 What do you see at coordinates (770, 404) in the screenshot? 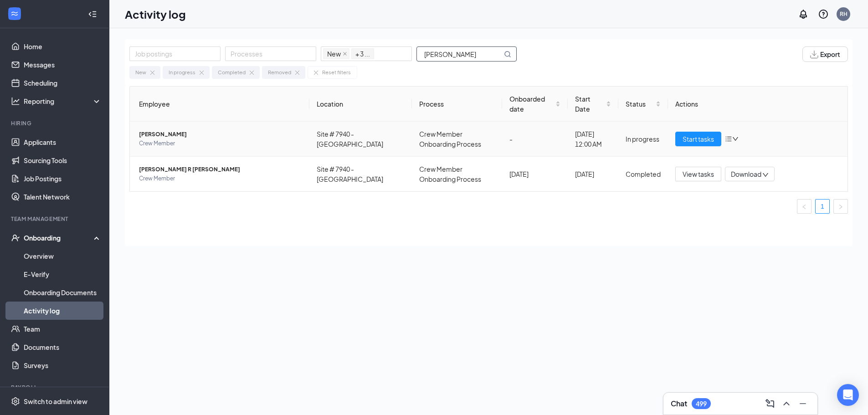
I see `svg: ComposeMessage` at bounding box center [770, 404].